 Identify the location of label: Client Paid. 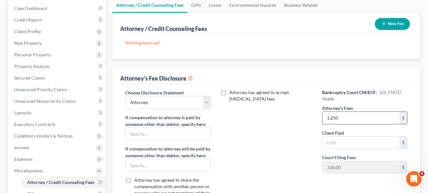
(333, 133).